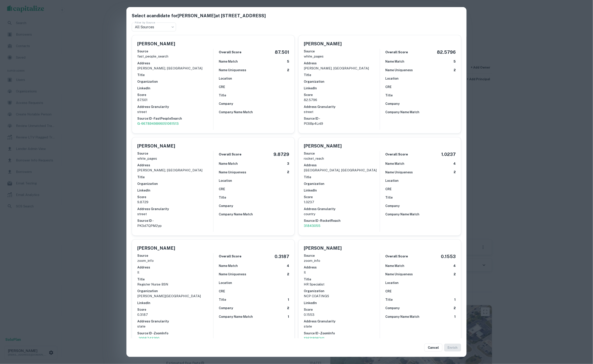 This screenshot has height=364, width=593. Describe the element at coordinates (342, 56) in the screenshot. I see `p: white_pages` at that location.